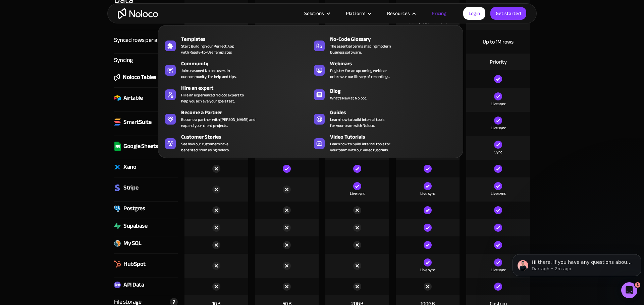 This screenshot has height=305, width=644. I want to click on div: Webinars, so click(396, 64).